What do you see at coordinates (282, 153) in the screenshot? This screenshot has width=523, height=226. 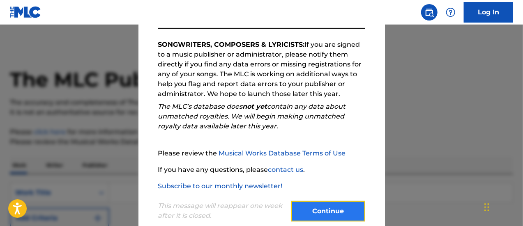 I see `a: Musical Works Database Terms of Use` at bounding box center [282, 153].